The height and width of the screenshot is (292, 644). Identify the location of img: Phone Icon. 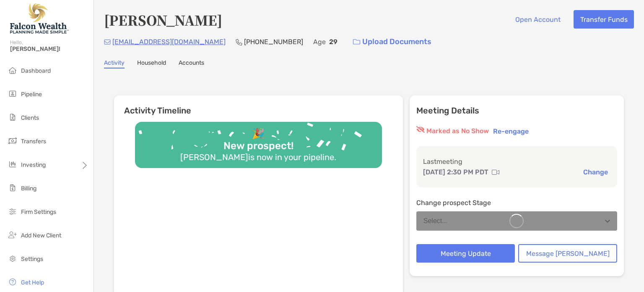
(239, 42).